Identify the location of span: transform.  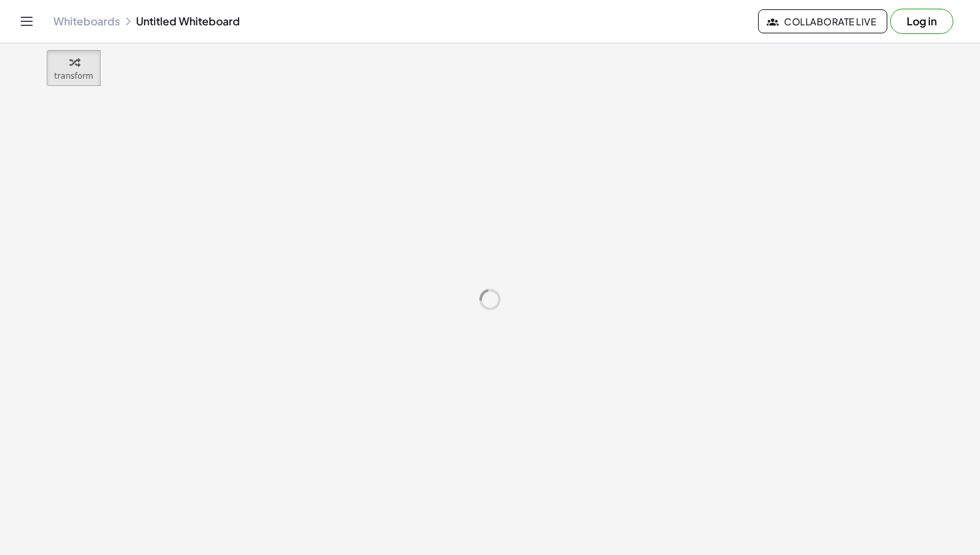
(73, 76).